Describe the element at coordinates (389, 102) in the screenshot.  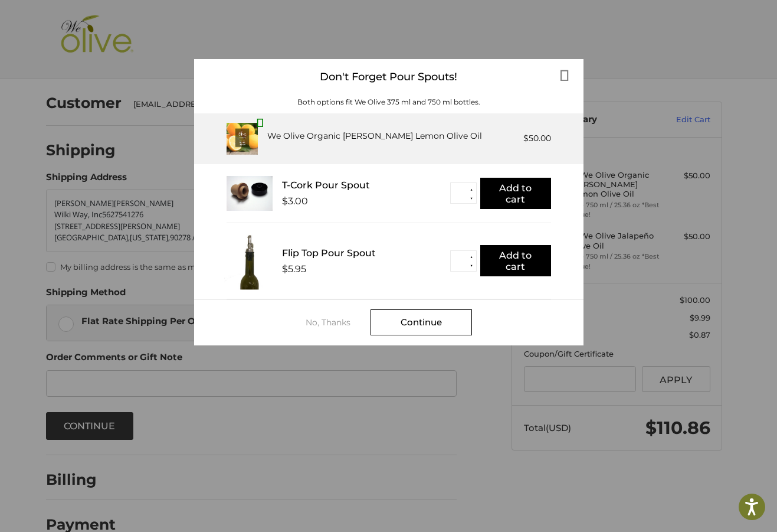
I see `div: Both options fit We Olive 375 ml and 750 ml bottles.` at that location.